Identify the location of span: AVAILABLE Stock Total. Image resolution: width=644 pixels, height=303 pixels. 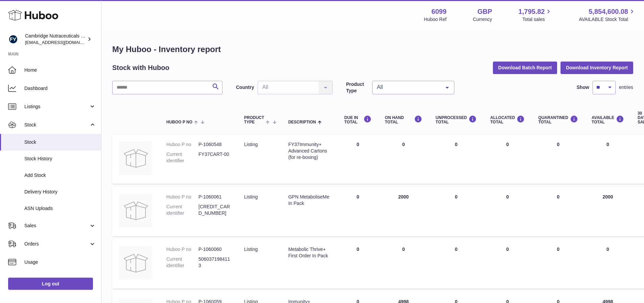
(607, 20).